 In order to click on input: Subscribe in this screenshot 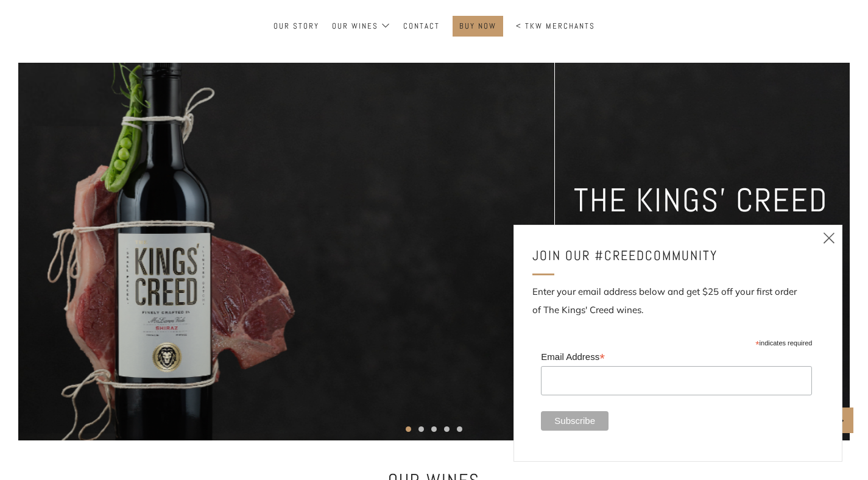, I will do `click(574, 421)`.